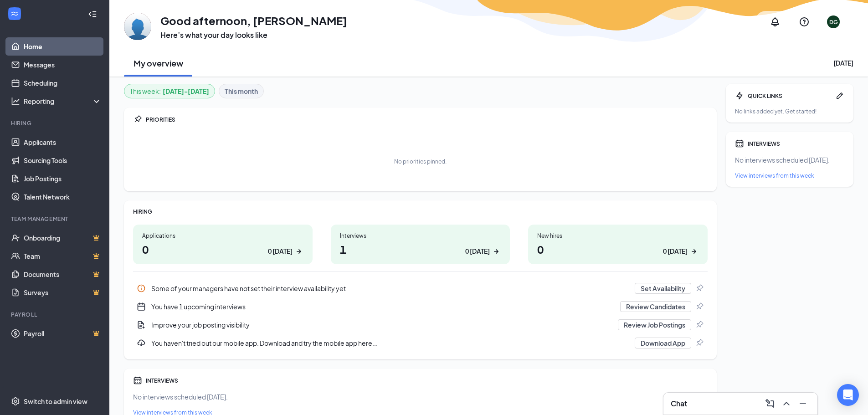 This screenshot has width=868, height=415. What do you see at coordinates (421, 325) in the screenshot?
I see `a: DocumentAddImprove your job posting visibilityReview Job PostingsPin` at bounding box center [421, 325].